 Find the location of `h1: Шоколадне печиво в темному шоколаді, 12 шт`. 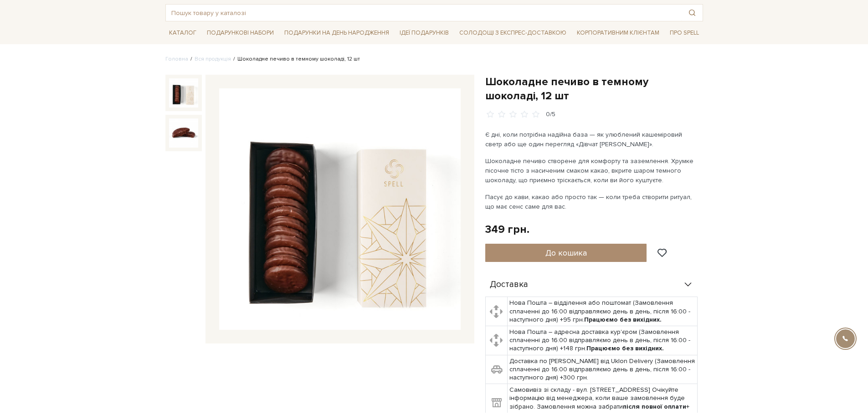

h1: Шоколадне печиво в темному шоколаді, 12 шт is located at coordinates (594, 89).